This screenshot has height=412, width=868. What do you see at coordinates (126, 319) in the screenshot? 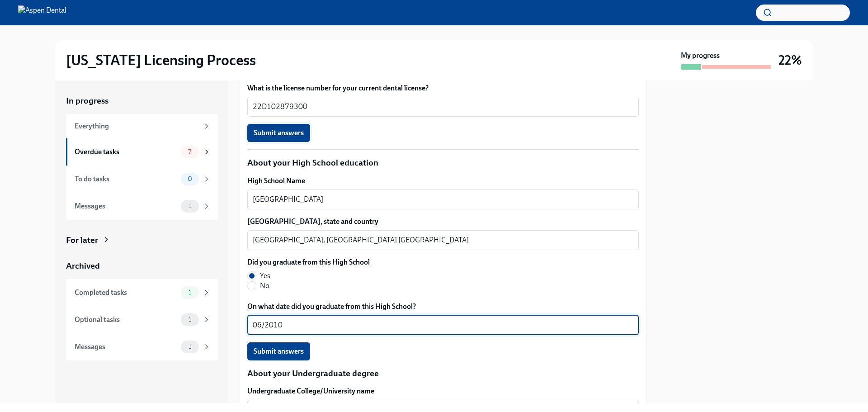
I see `div: Optional tasks` at bounding box center [126, 319].